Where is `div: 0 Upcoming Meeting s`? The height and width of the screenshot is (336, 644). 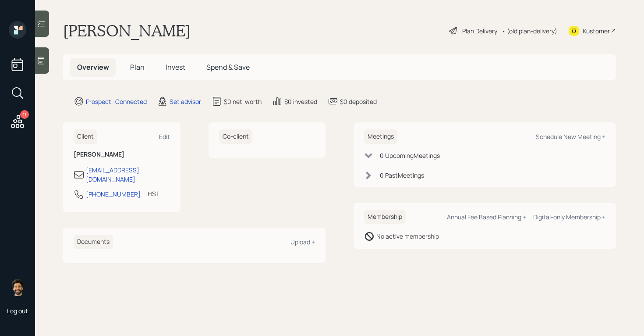 div: 0 Upcoming Meeting s is located at coordinates (410, 155).